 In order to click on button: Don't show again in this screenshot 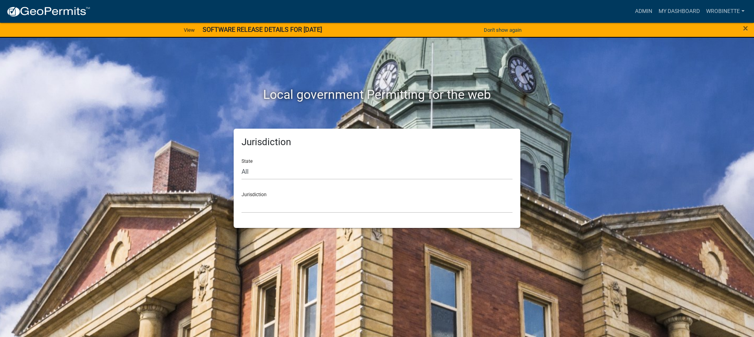, I will do `click(503, 30)`.